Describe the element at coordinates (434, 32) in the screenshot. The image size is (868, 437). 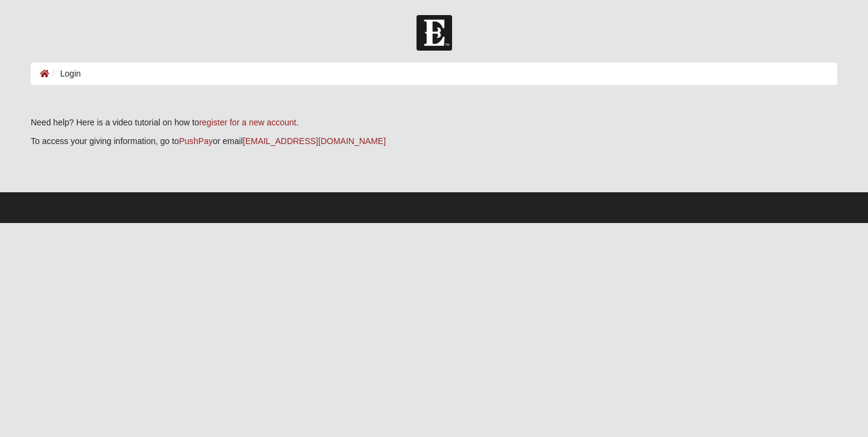
I see `img: Church of Eleven22 Logo` at that location.